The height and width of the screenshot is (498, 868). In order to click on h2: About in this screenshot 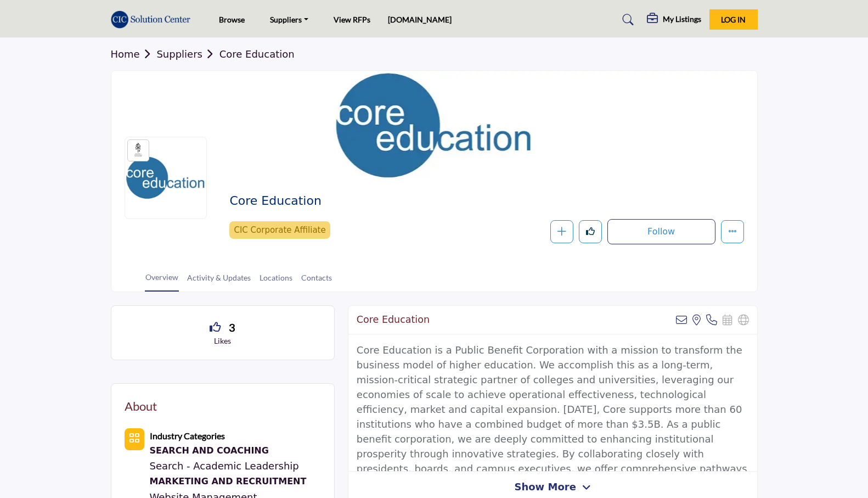, I will do `click(140, 406)`.